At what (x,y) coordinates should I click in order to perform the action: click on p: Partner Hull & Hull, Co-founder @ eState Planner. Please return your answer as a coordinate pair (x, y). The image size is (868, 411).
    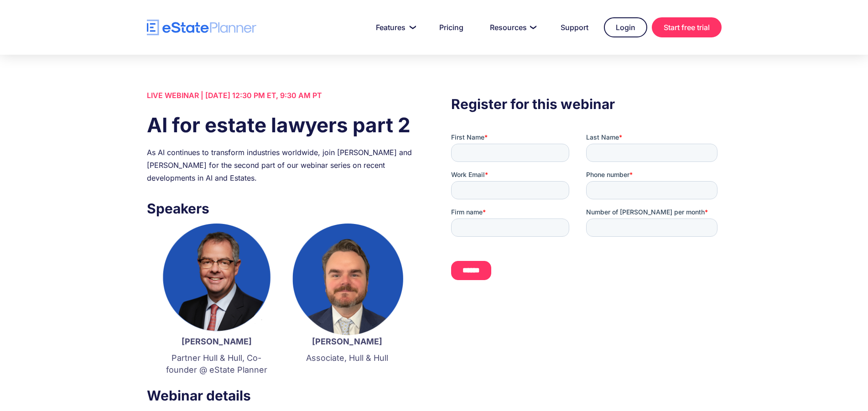
    Looking at the image, I should click on (216, 364).